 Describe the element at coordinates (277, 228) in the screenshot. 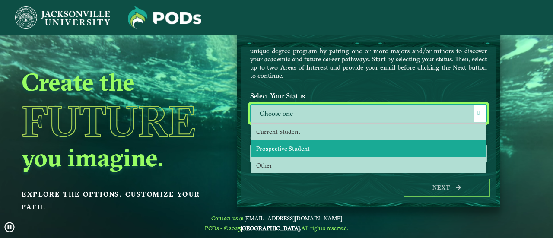

I see `span: PODs - ©2025 All rights reserved.` at that location.